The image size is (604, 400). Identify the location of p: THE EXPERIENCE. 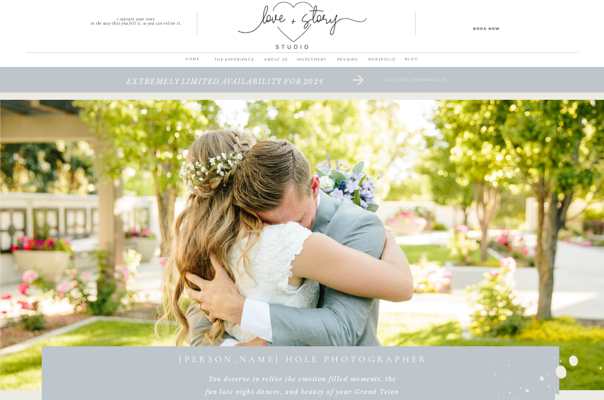
(234, 62).